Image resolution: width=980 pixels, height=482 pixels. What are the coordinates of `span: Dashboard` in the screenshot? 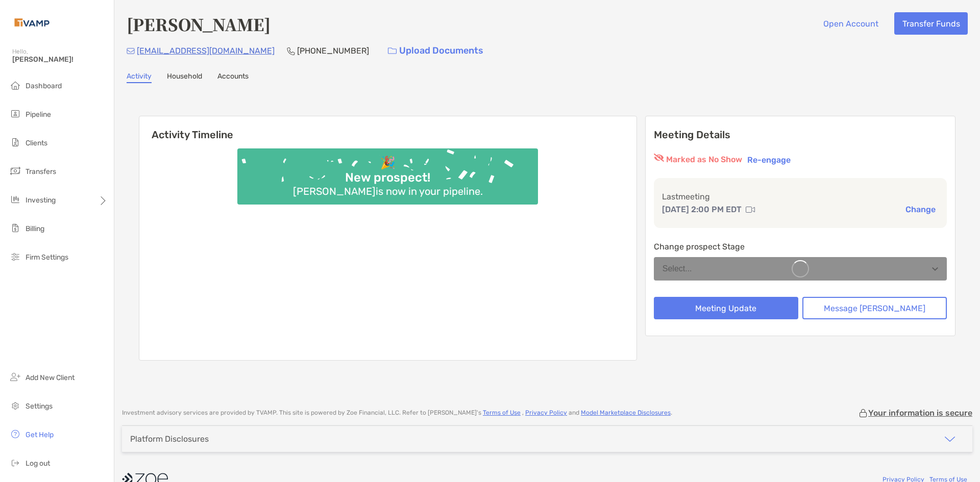 It's located at (43, 86).